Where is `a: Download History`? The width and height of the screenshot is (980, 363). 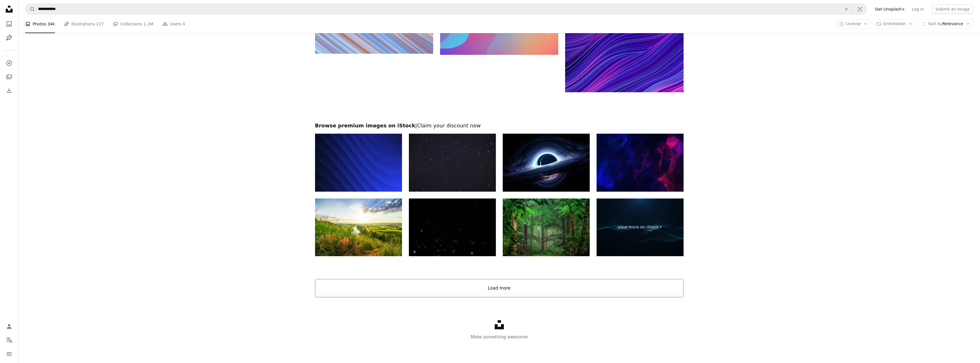
a: Download History is located at coordinates (9, 91).